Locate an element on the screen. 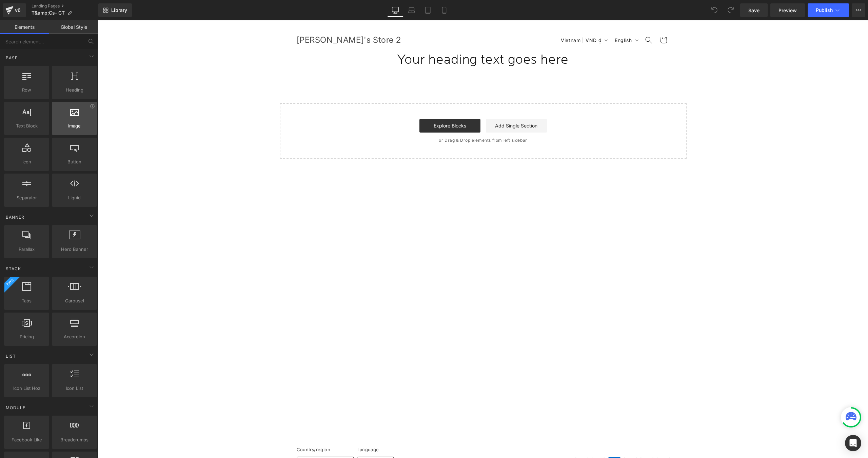 Image resolution: width=868 pixels, height=458 pixels. span: Row is located at coordinates (26, 90).